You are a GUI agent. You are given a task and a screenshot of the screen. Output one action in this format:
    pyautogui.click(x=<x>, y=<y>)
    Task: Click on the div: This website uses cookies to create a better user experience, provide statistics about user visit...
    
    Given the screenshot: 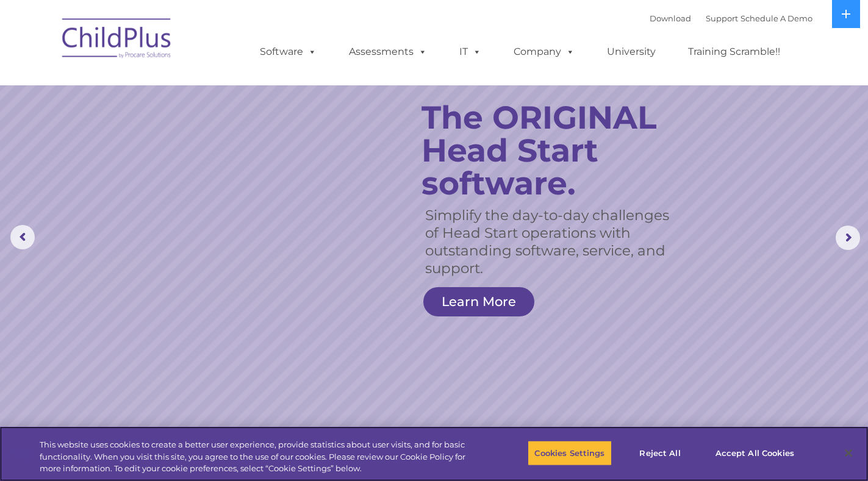 What is the action you would take?
    pyautogui.click(x=259, y=457)
    